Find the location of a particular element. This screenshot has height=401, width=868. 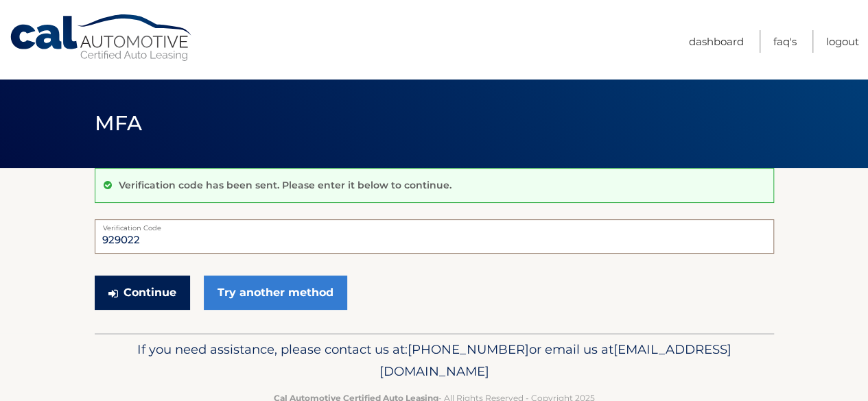

a: Try another method is located at coordinates (275, 293).